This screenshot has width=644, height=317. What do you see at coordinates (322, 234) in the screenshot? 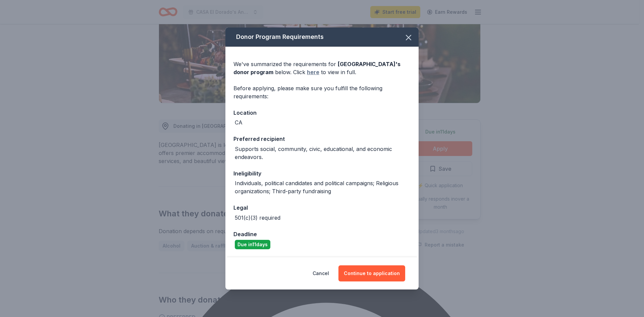
I see `div: Deadline` at bounding box center [322, 234].